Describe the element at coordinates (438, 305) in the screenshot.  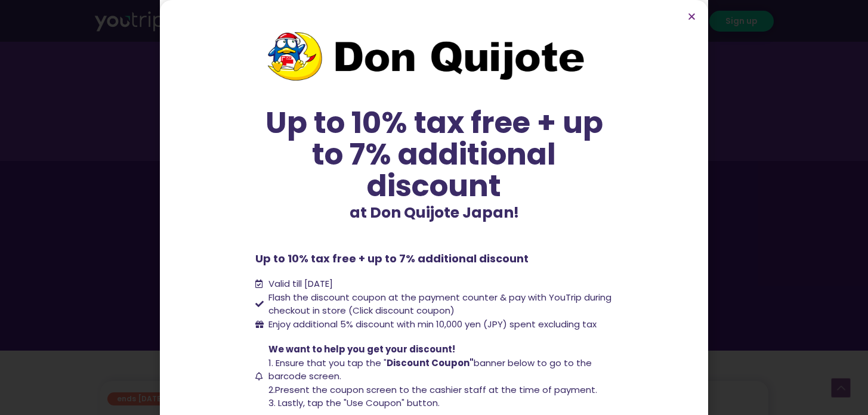
I see `span: Flash the discount coupon at the payment counter & pay with YouTrip during checkout in store (Cli...` at that location.